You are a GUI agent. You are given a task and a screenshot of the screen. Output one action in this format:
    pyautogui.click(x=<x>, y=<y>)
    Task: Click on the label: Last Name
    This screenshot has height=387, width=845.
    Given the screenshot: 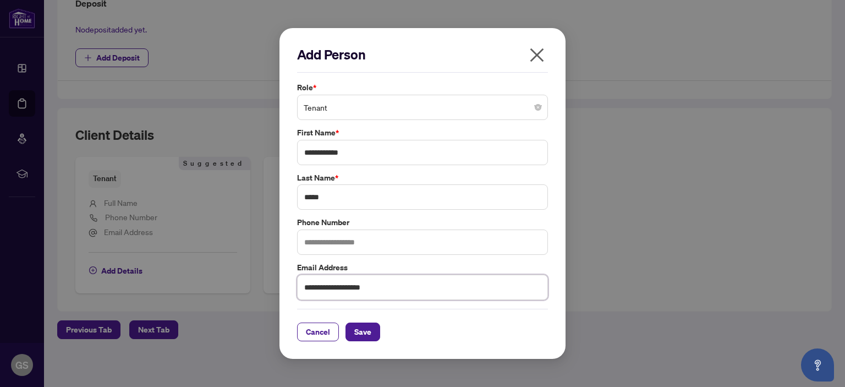 What is the action you would take?
    pyautogui.click(x=423, y=178)
    